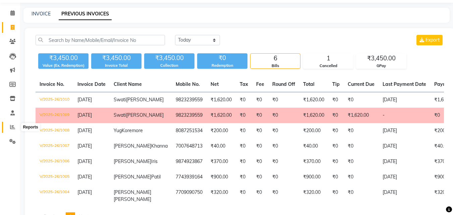 This screenshot has width=453, height=215. I want to click on td: ₹40.00, so click(221, 146).